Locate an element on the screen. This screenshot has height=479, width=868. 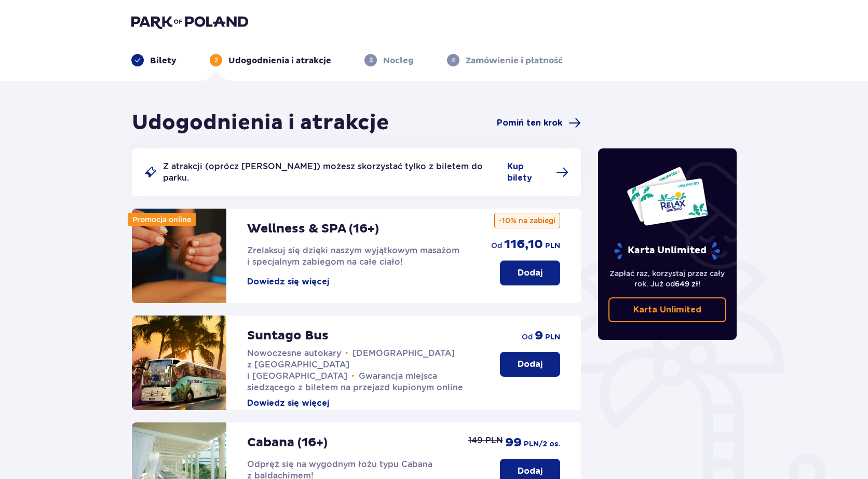
p: 116,10 is located at coordinates (523, 244).